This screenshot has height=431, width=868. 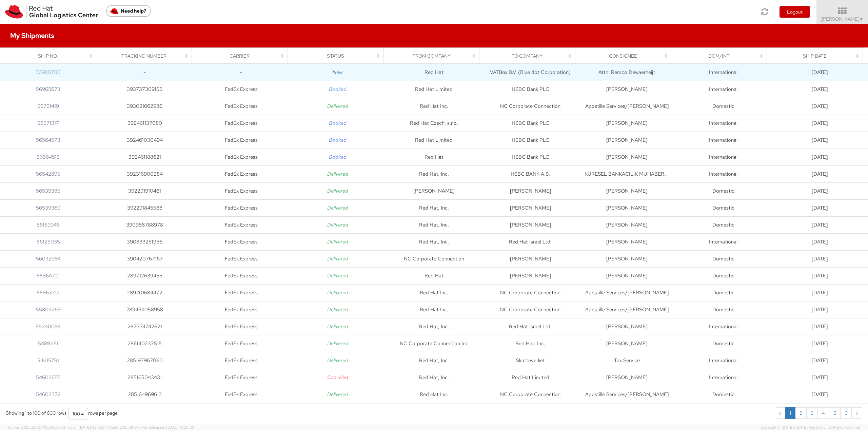 I want to click on a: 56169946, so click(x=48, y=225).